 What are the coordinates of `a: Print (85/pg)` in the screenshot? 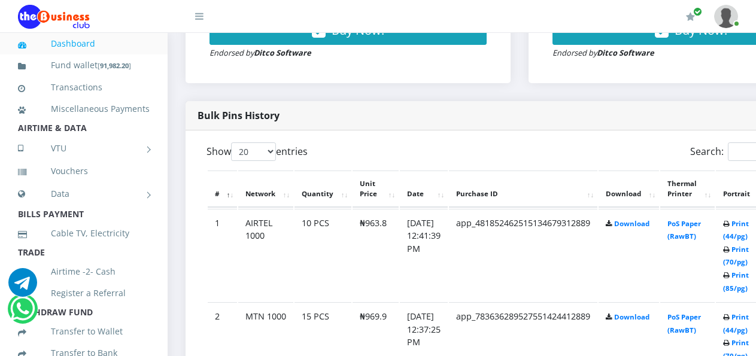 It's located at (735, 281).